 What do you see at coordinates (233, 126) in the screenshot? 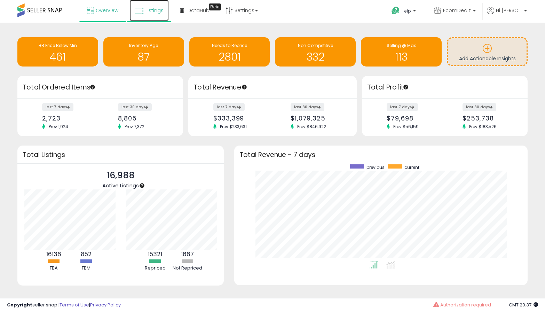
I see `span: Prev: $233,631` at bounding box center [233, 126].